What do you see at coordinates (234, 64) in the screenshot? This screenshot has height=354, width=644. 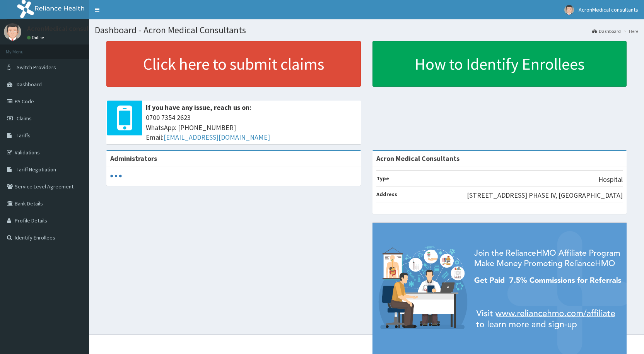 I see `a: Click here to submit claims` at bounding box center [234, 64].